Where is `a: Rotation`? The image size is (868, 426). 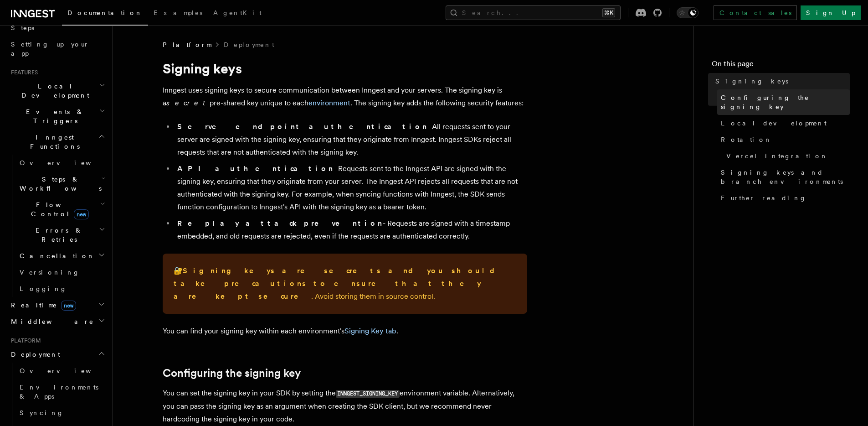
a: Rotation is located at coordinates (783, 140).